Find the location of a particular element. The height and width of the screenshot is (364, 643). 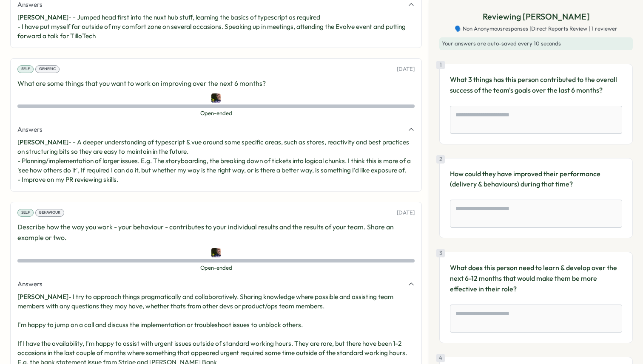

p: What 3 things has this person contributed to the overall success of the team's goals over the las... is located at coordinates (536, 85).